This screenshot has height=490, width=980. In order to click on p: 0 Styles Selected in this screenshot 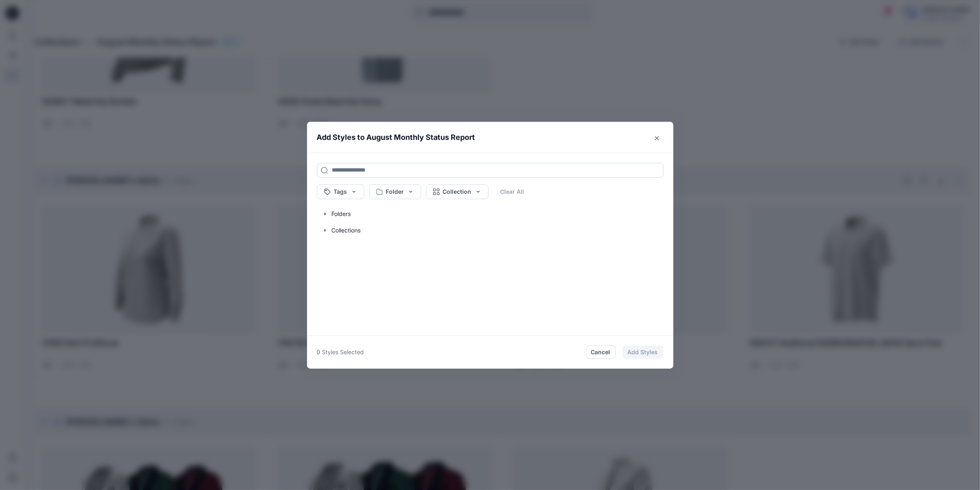, I will do `click(340, 351)`.